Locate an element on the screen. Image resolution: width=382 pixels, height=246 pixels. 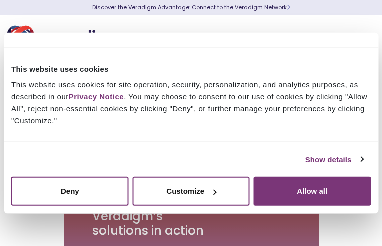
h3: Experience Veradigm’s solutions in action is located at coordinates (148, 216).